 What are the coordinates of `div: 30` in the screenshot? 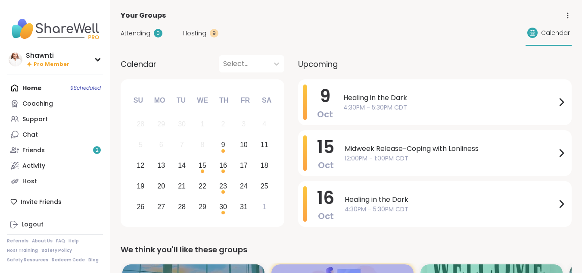 It's located at (182, 124).